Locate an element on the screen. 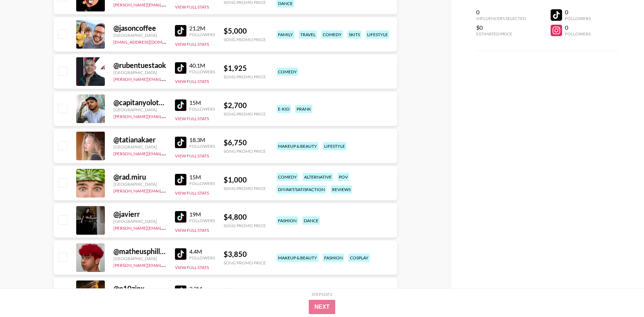 The height and width of the screenshot is (317, 644). div: @ jasoncoffee is located at coordinates (140, 28).